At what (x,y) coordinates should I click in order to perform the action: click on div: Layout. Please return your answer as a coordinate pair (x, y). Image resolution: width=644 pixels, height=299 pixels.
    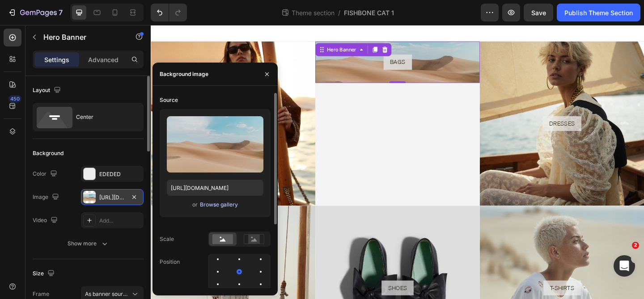
    Looking at the image, I should click on (47, 90).